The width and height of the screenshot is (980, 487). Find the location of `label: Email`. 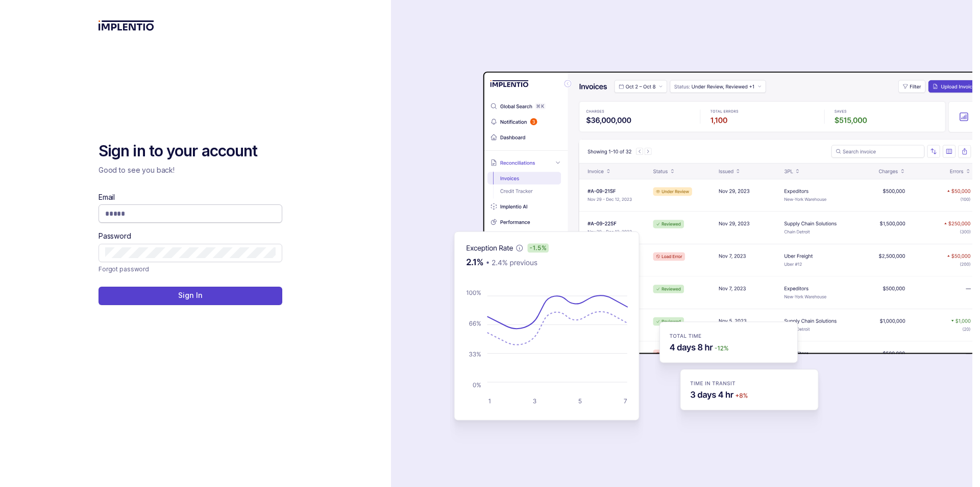

label: Email is located at coordinates (107, 197).